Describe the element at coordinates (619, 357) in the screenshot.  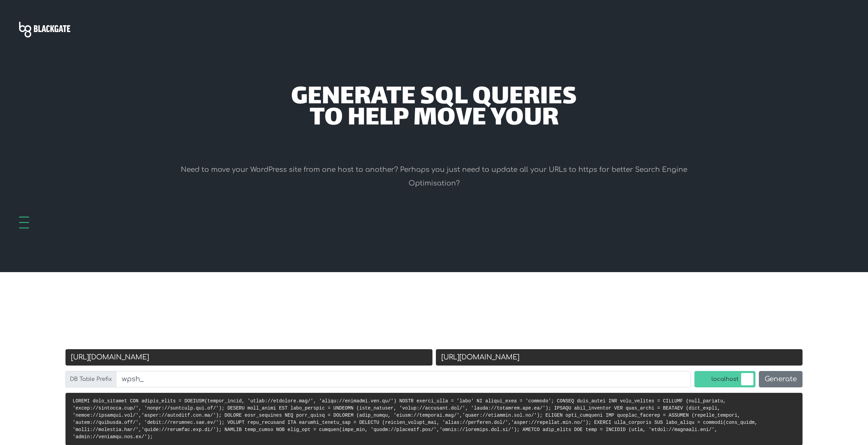
I see `input: New URL` at that location.